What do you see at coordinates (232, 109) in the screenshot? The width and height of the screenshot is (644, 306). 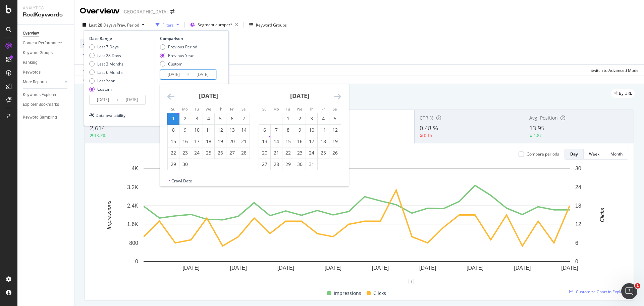 I see `small: Fr` at bounding box center [232, 109].